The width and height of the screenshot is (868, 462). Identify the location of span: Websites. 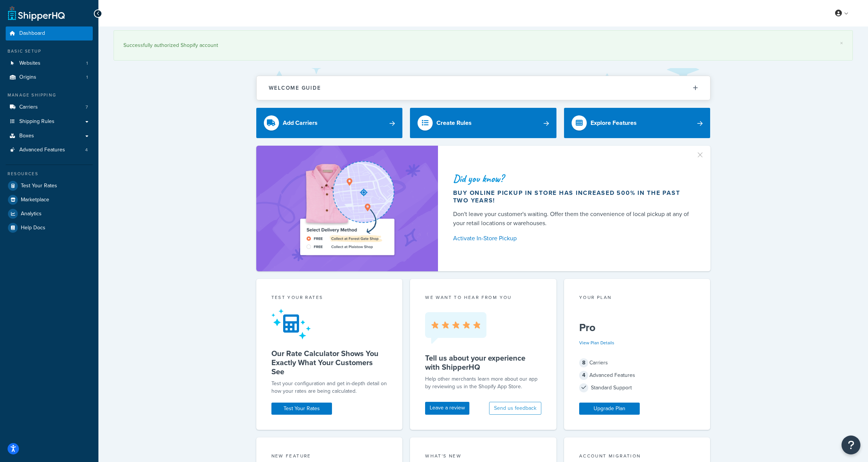
(30, 63).